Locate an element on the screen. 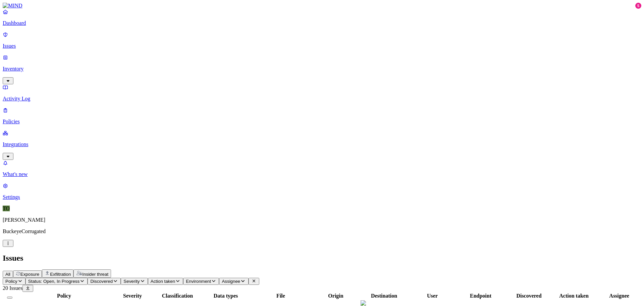 The width and height of the screenshot is (644, 306). div: Discovered is located at coordinates (529, 296).